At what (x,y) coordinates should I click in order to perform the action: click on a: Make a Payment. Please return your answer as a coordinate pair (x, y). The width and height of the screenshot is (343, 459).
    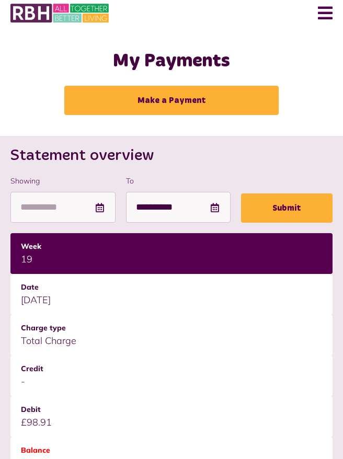
    Looking at the image, I should click on (171, 100).